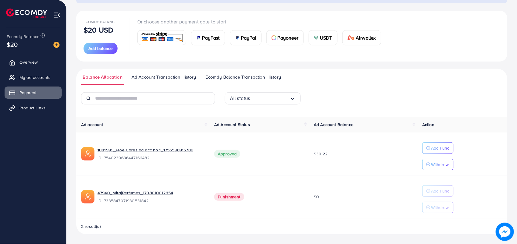 The height and width of the screenshot is (244, 517). Describe the element at coordinates (270, 98) in the screenshot. I see `input: Search for option` at that location.